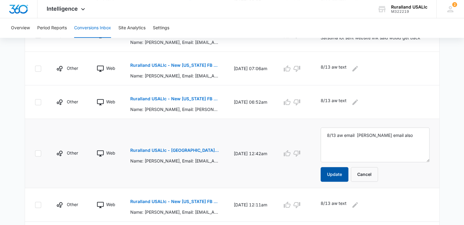 This screenshot has height=225, width=464. I want to click on div: account name, so click(409, 7).